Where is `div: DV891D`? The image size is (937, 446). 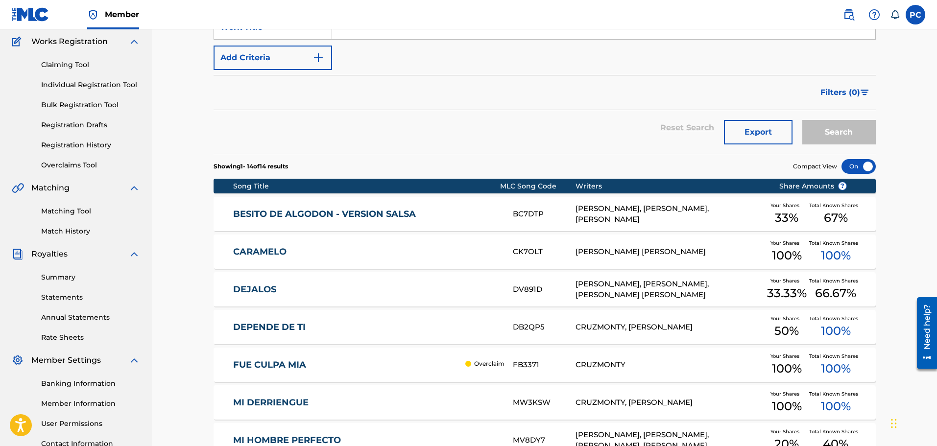
div: DV891D is located at coordinates (544, 289).